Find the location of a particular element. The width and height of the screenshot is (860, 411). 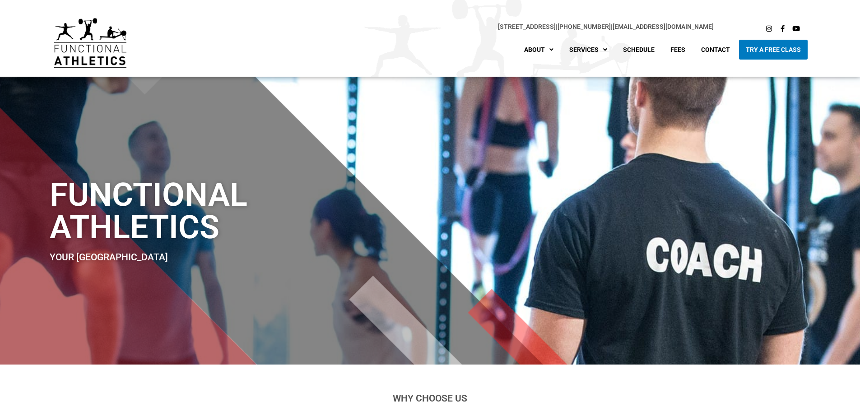

a: Try A Free Class is located at coordinates (773, 50).